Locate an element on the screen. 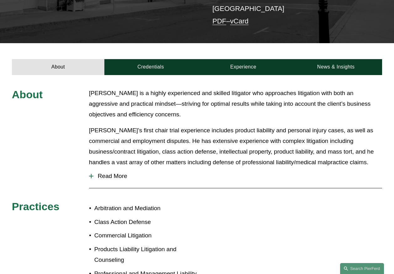 The width and height of the screenshot is (394, 274). p: Commercial Litigation is located at coordinates (146, 236).